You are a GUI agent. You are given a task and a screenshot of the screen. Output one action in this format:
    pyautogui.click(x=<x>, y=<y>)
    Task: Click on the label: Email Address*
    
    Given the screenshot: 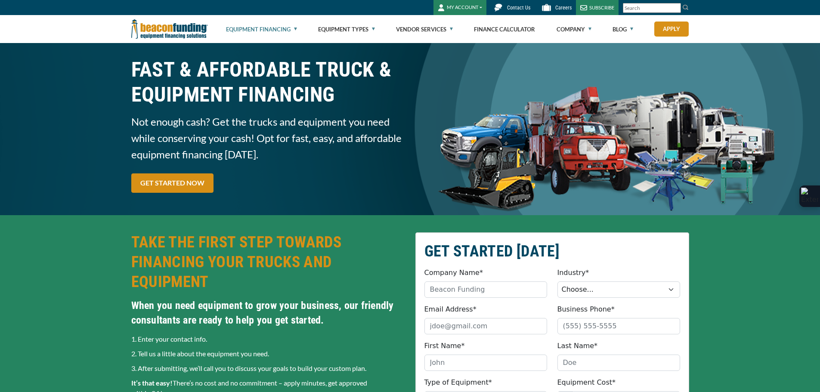 What is the action you would take?
    pyautogui.click(x=450, y=309)
    